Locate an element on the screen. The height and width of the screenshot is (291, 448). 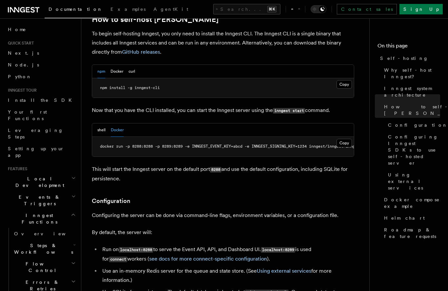
a: AgentKit is located at coordinates (171, 10).